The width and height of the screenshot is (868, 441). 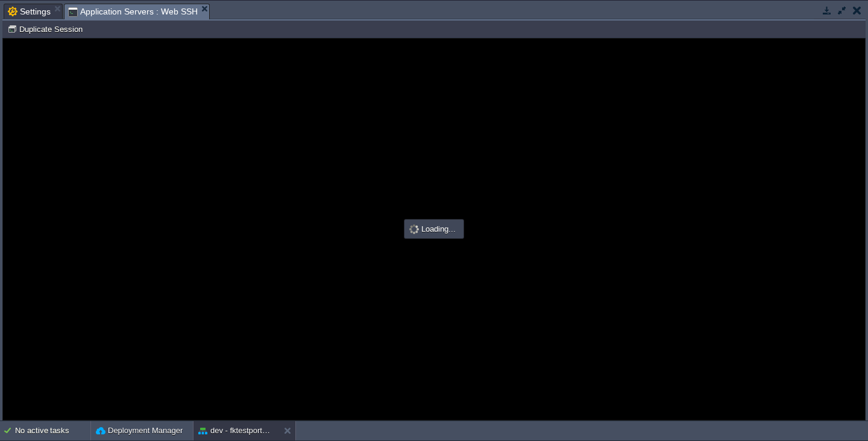 What do you see at coordinates (28, 12) in the screenshot?
I see `span: Settings` at bounding box center [28, 12].